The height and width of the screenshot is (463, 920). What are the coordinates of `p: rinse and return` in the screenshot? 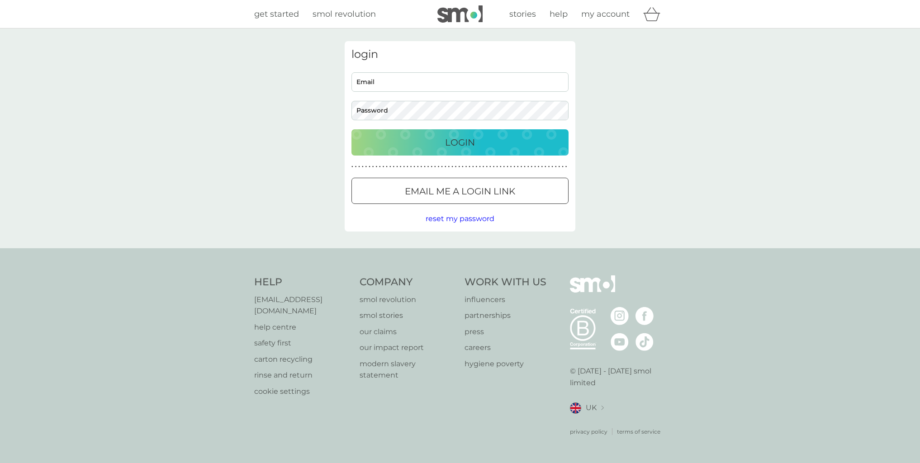 It's located at (302, 375).